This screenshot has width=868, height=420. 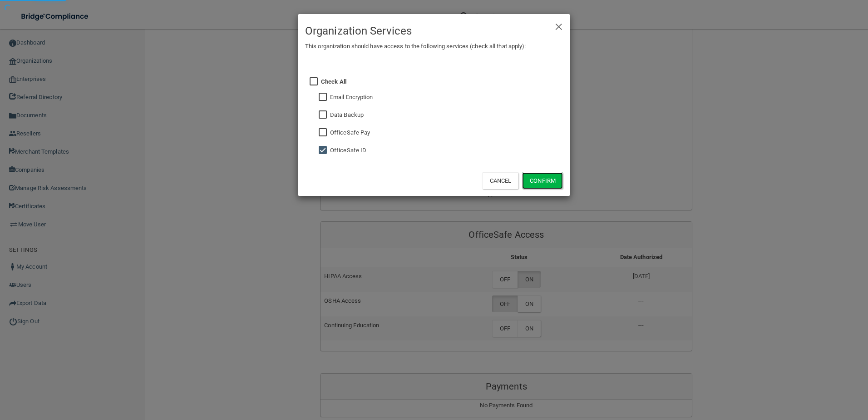 I want to click on label: Data Backup, so click(x=347, y=115).